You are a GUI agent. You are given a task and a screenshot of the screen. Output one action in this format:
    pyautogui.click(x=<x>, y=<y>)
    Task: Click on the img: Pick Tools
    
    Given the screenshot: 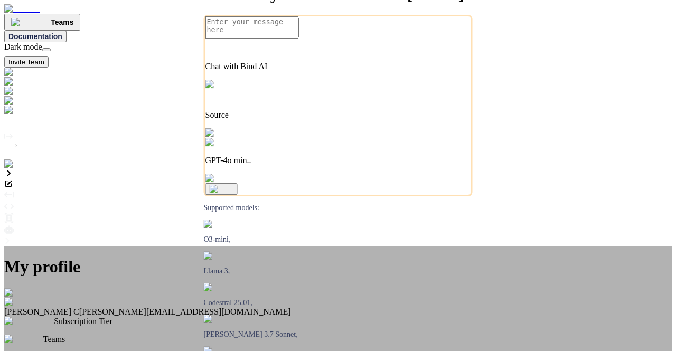 What is the action you would take?
    pyautogui.click(x=227, y=85)
    